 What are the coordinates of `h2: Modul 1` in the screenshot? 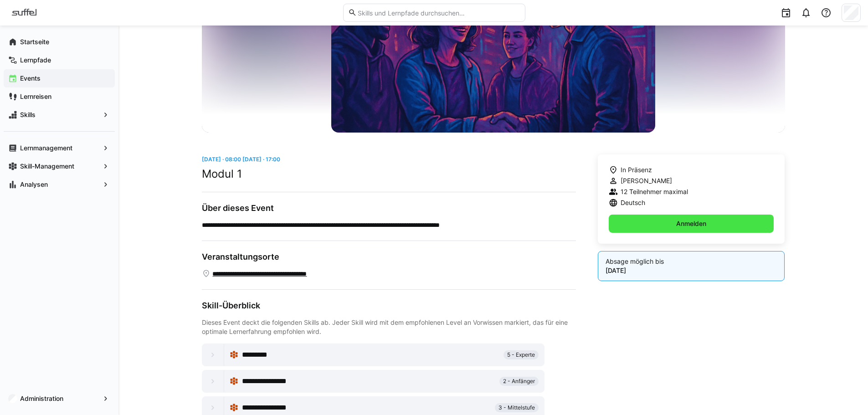 It's located at (388, 174).